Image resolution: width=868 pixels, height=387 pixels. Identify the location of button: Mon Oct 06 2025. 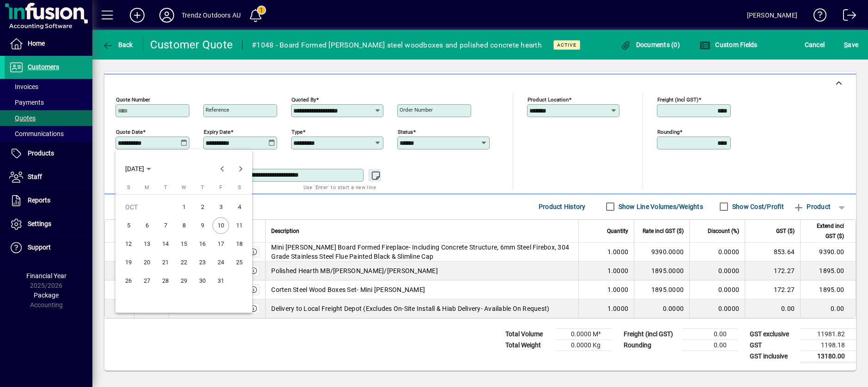
(147, 226).